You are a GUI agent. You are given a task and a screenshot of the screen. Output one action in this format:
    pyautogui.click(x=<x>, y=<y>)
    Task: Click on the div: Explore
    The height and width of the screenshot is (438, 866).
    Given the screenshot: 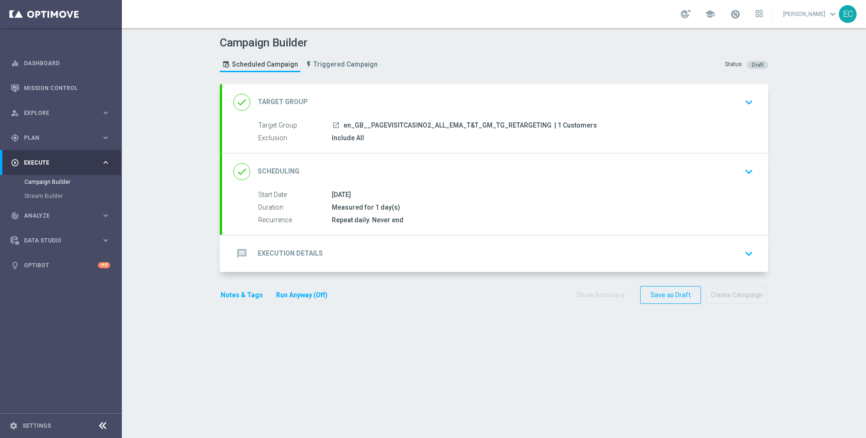 What is the action you would take?
    pyautogui.click(x=56, y=113)
    